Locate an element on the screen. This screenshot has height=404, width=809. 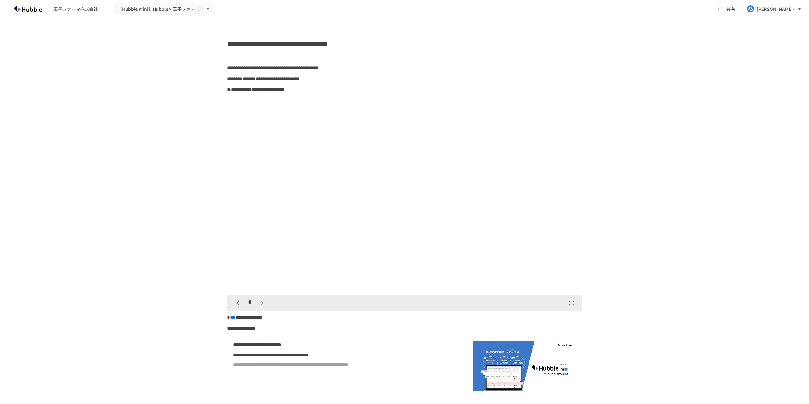
button: 共有 is located at coordinates (727, 9).